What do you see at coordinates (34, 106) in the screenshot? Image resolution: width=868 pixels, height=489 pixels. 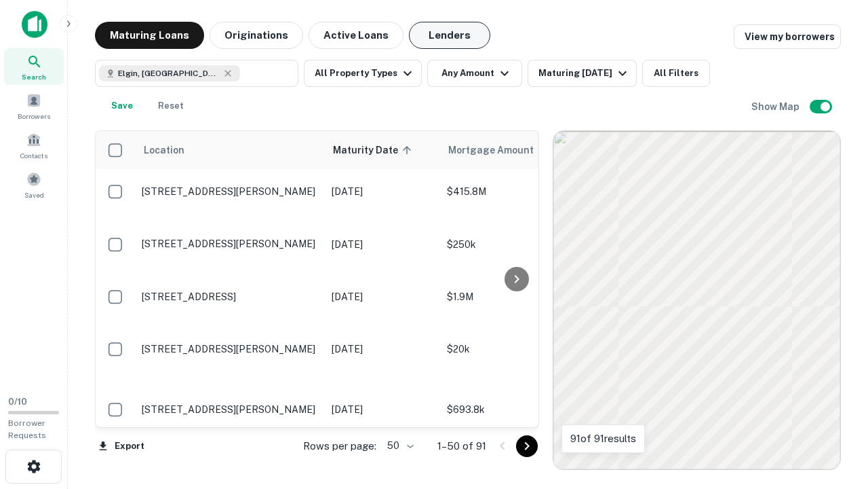 I see `div: Borrowers` at bounding box center [34, 106].